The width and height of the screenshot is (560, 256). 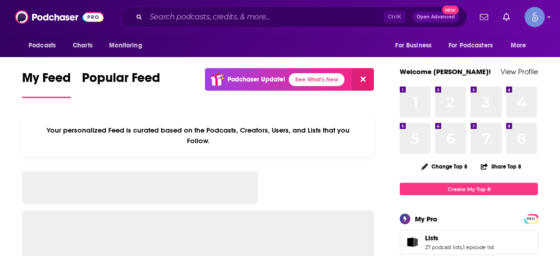 What do you see at coordinates (125, 46) in the screenshot?
I see `span: Monitoring` at bounding box center [125, 46].